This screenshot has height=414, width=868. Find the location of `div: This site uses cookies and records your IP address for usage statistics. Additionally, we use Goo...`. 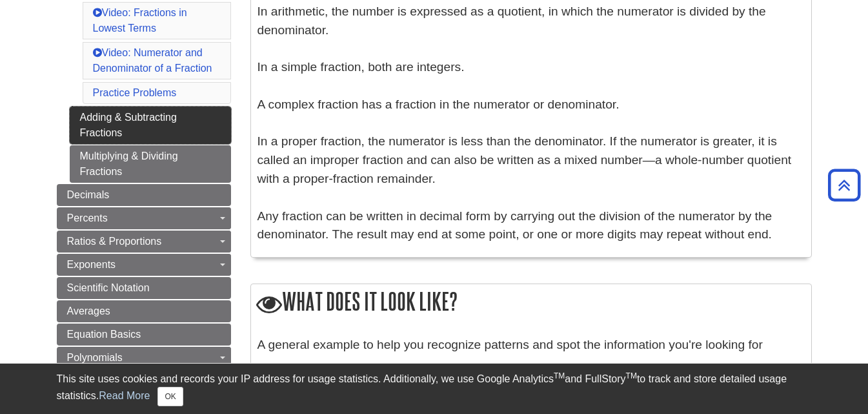

div: This site uses cookies and records your IP address for usage statistics. Additionally, we use Goo... is located at coordinates (434, 389).